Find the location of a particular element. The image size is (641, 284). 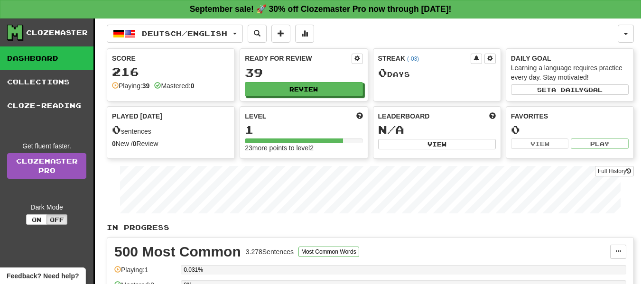

button: Add sentence to collection is located at coordinates (281, 34).